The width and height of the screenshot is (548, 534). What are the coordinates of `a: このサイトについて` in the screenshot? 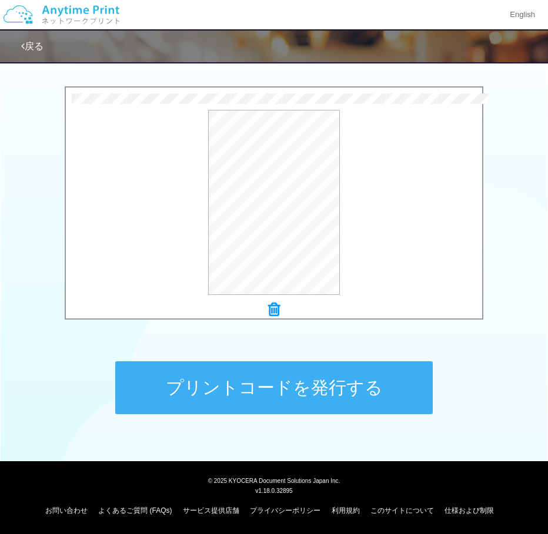 It's located at (402, 511).